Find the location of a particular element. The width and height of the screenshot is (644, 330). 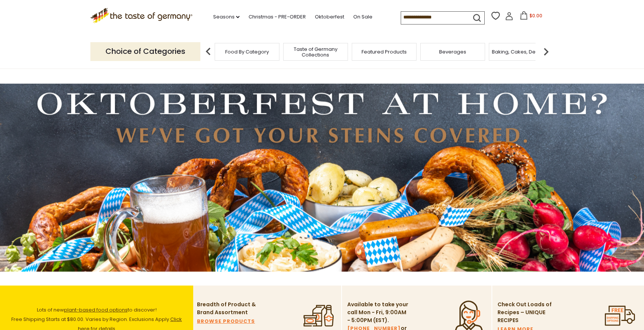

a: Taste of Germany Collections is located at coordinates (316, 52).